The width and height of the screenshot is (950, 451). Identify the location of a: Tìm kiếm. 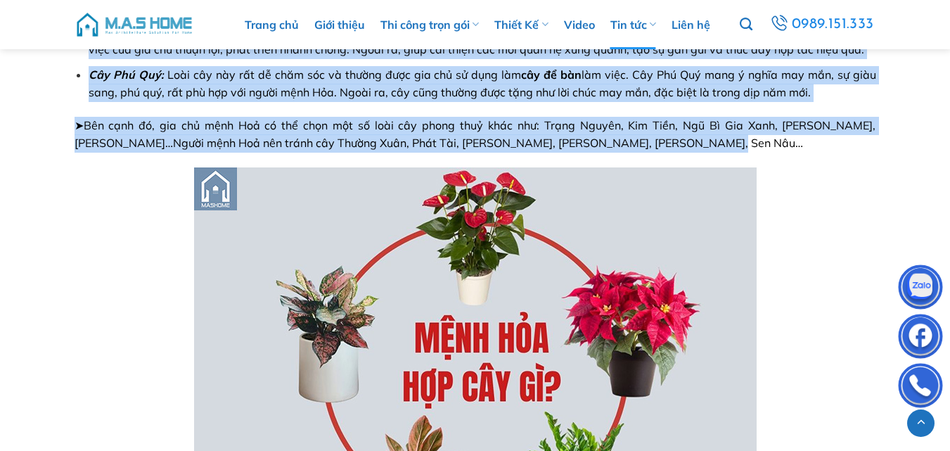
(746, 25).